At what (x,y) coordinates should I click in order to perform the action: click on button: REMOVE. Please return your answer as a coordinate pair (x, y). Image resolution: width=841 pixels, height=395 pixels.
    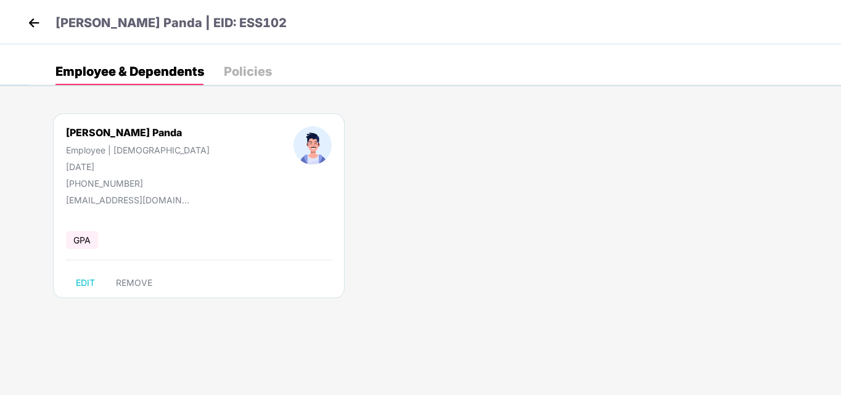
    Looking at the image, I should click on (134, 283).